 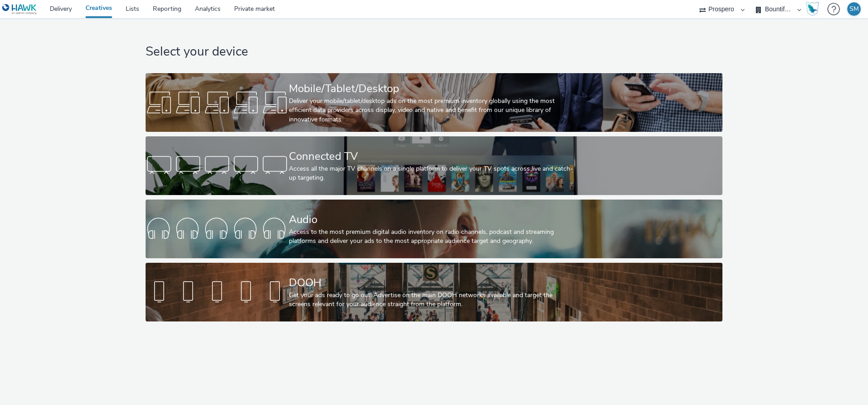 What do you see at coordinates (434, 293) in the screenshot?
I see `a: DOOHGet your ads ready to go out! Advertise on the main DOOH networks available and target the sc...` at bounding box center [434, 293].